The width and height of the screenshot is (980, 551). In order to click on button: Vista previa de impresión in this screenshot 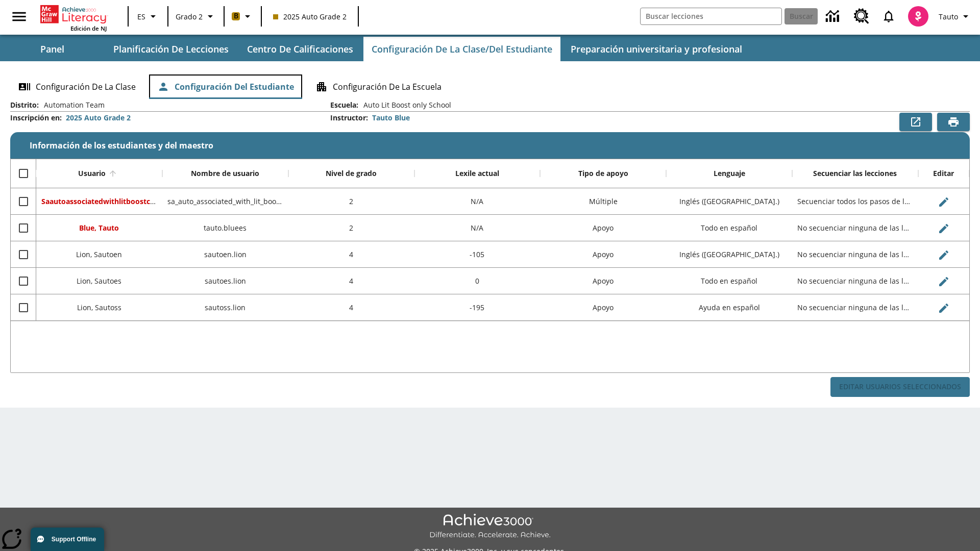, I will do `click(953, 122)`.